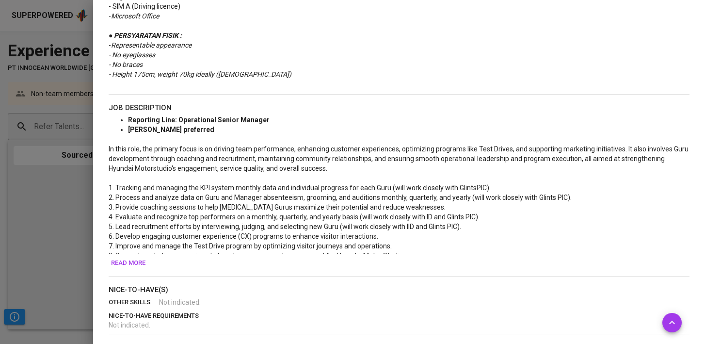 The height and width of the screenshot is (344, 705). Describe the element at coordinates (199, 120) in the screenshot. I see `span: Reporting Line: Operational Senior Manager` at that location.